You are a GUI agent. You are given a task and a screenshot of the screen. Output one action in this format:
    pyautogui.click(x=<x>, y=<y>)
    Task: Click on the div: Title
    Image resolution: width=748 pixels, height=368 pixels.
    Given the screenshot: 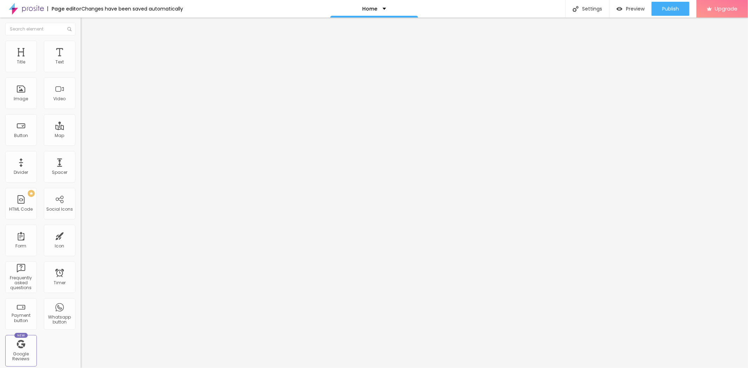 What is the action you would take?
    pyautogui.click(x=21, y=62)
    